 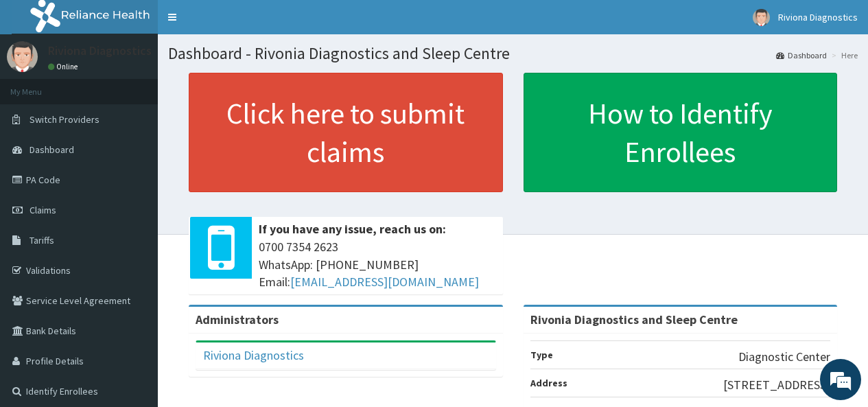 What do you see at coordinates (65, 66) in the screenshot?
I see `a: Online` at bounding box center [65, 66].